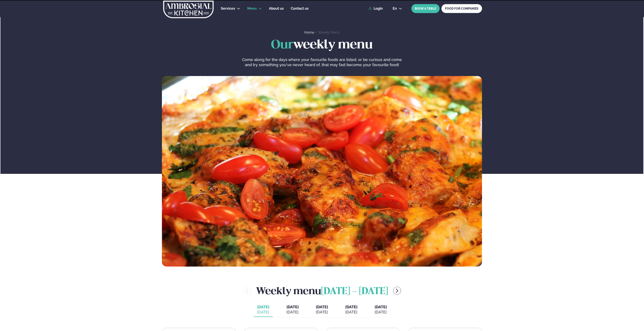  Describe the element at coordinates (300, 8) in the screenshot. I see `a: Contact us` at that location.